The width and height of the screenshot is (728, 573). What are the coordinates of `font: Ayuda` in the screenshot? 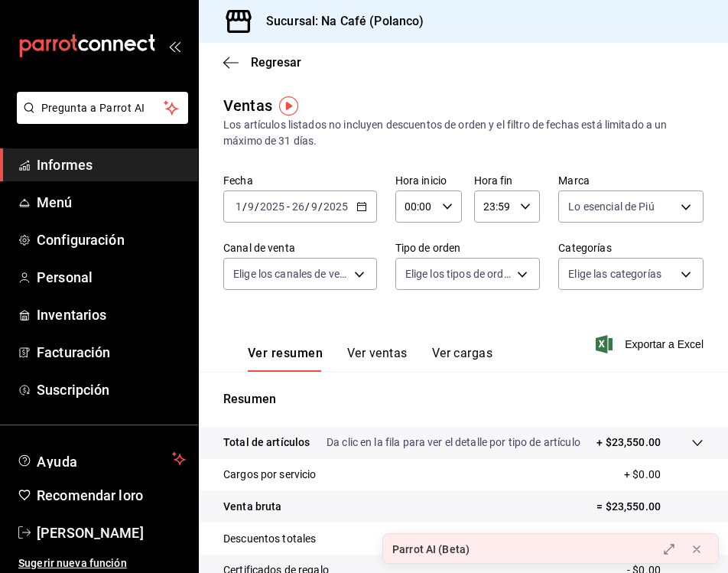 It's located at (57, 462).